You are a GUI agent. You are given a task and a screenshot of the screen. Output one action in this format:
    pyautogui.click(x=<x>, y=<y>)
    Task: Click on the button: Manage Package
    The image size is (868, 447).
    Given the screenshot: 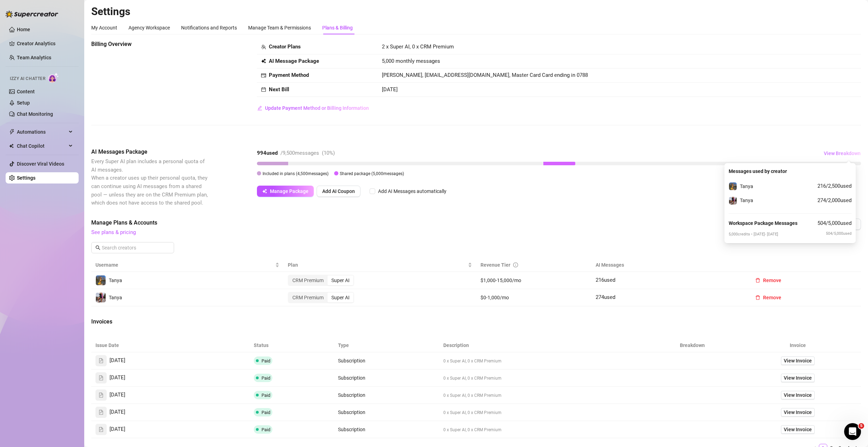 What is the action you would take?
    pyautogui.click(x=285, y=191)
    